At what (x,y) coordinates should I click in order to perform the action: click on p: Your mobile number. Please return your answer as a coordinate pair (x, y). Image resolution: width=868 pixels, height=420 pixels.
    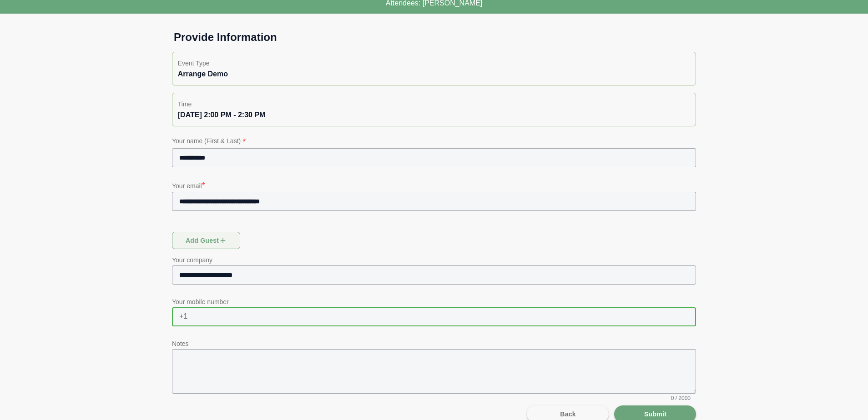
    Looking at the image, I should click on (434, 301).